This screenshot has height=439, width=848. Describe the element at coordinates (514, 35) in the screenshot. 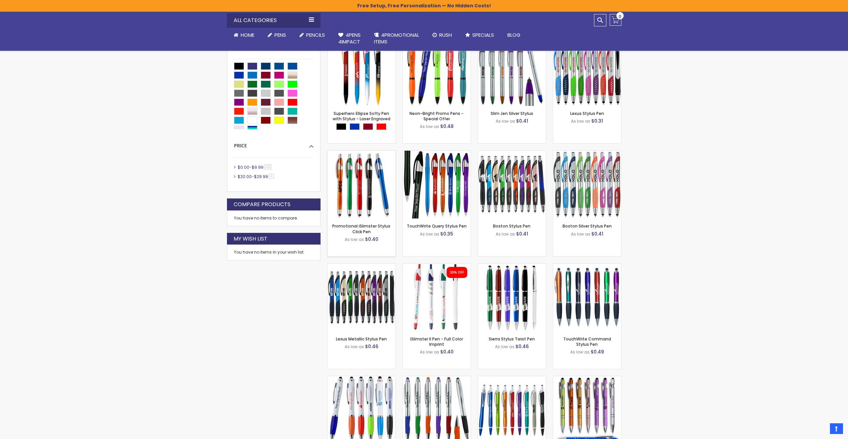

I see `a: Blog` at that location.